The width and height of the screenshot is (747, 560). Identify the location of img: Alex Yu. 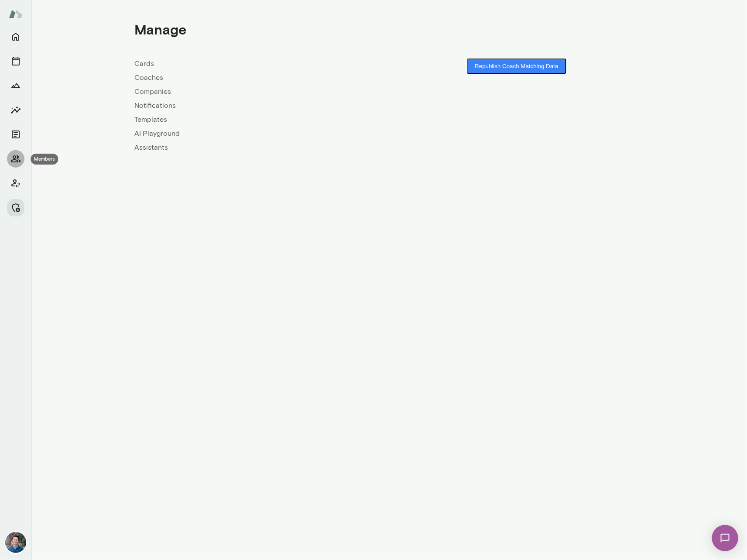
(16, 542).